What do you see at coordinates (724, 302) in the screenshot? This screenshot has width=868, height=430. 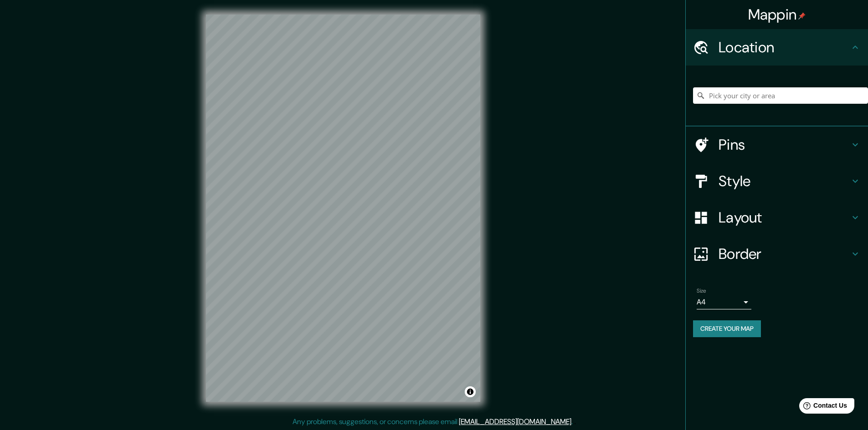 I see `div: A4` at bounding box center [724, 302].